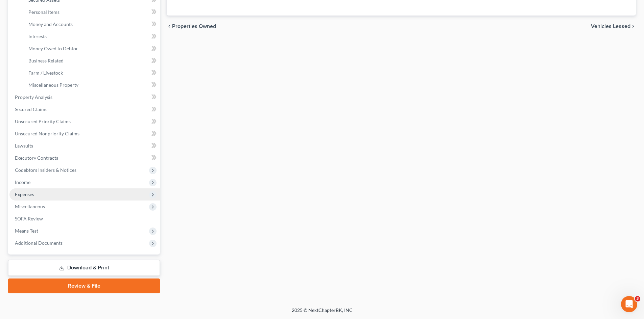 The height and width of the screenshot is (319, 644). What do you see at coordinates (169, 26) in the screenshot?
I see `i: chevron_left` at bounding box center [169, 26].